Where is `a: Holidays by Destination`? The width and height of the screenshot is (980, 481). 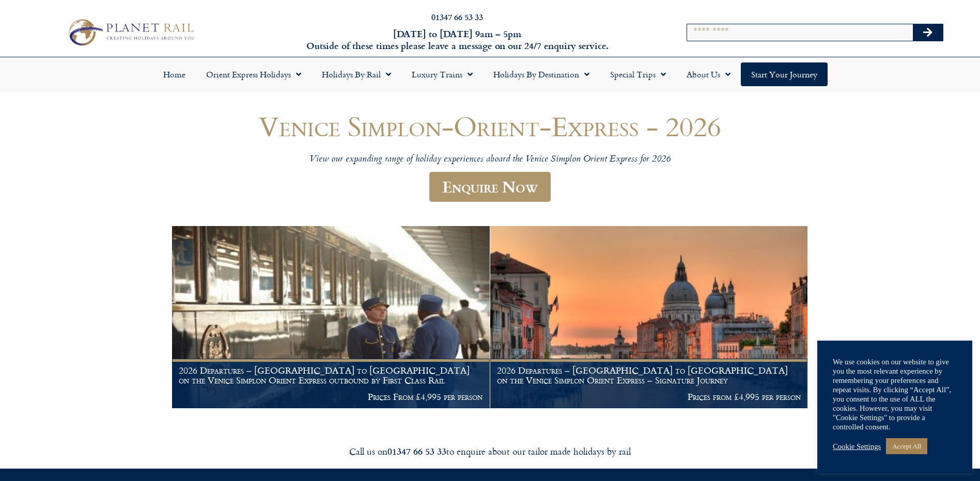 a: Holidays by Destination is located at coordinates (542, 74).